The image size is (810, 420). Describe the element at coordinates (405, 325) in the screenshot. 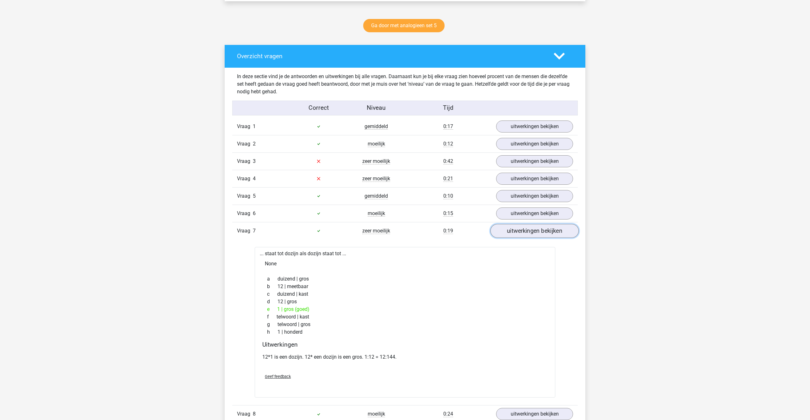

I see `div: telwoord | gros` at that location.